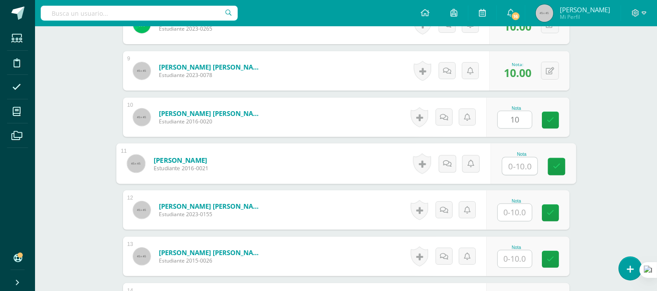  What do you see at coordinates (584, 17) in the screenshot?
I see `span: Mi Perfil` at bounding box center [584, 17].